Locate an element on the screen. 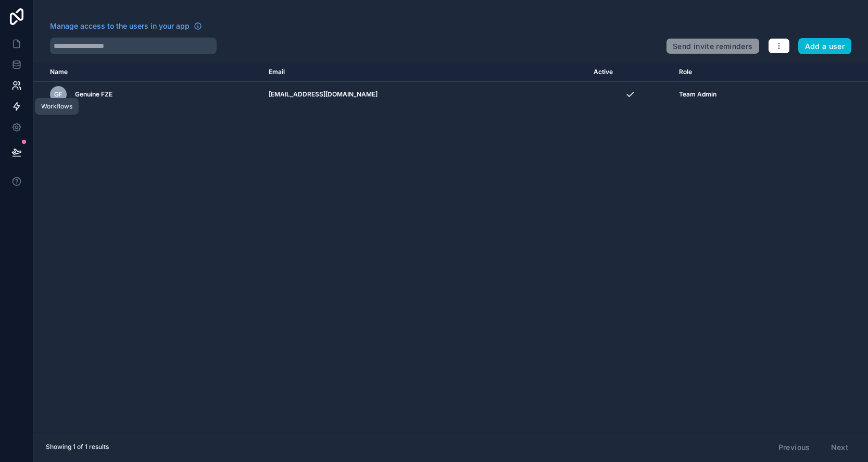  div: Workflows is located at coordinates (56, 106).